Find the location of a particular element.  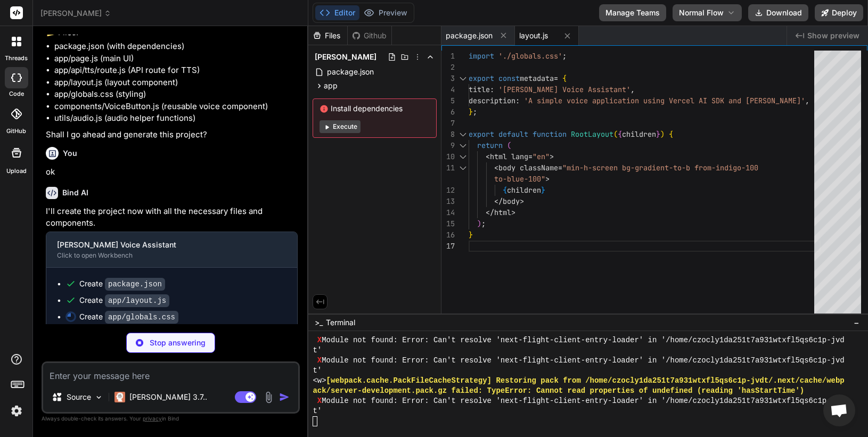

span: Terminal is located at coordinates (340, 322).